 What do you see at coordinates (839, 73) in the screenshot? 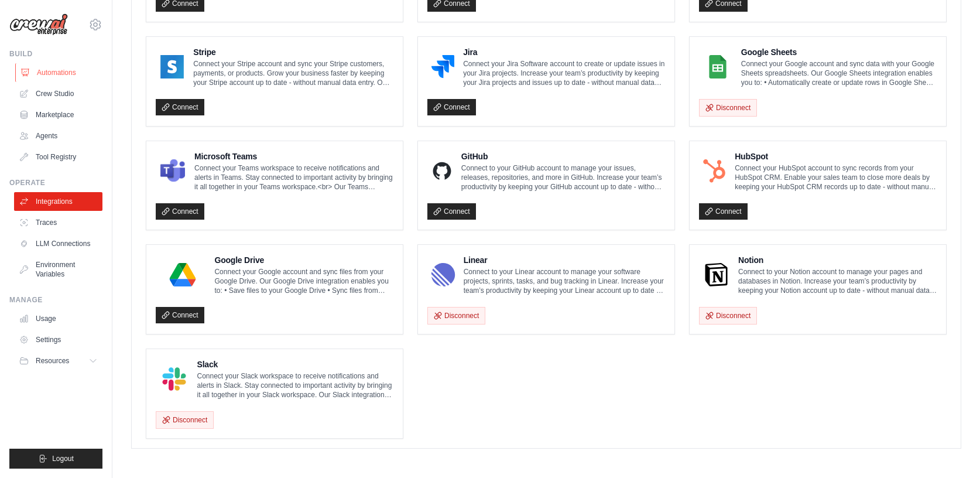
I see `p: Connect your Google account and sync data with your Google Sheets spreadsheets. Our Google Sheets...` at bounding box center [839, 73].